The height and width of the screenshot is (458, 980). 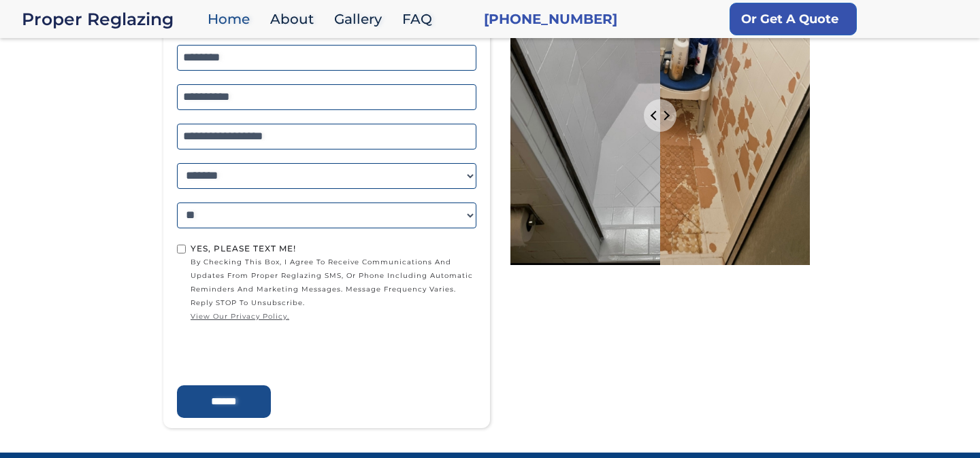 I want to click on div: Yes, Please text me!, so click(x=334, y=249).